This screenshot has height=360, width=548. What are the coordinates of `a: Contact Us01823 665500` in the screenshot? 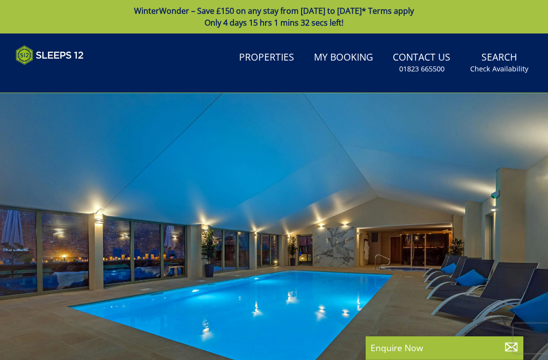 It's located at (421, 63).